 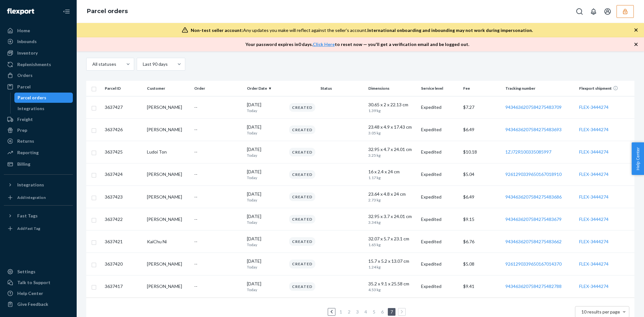 What do you see at coordinates (38, 272) in the screenshot?
I see `a: Settings` at bounding box center [38, 272].